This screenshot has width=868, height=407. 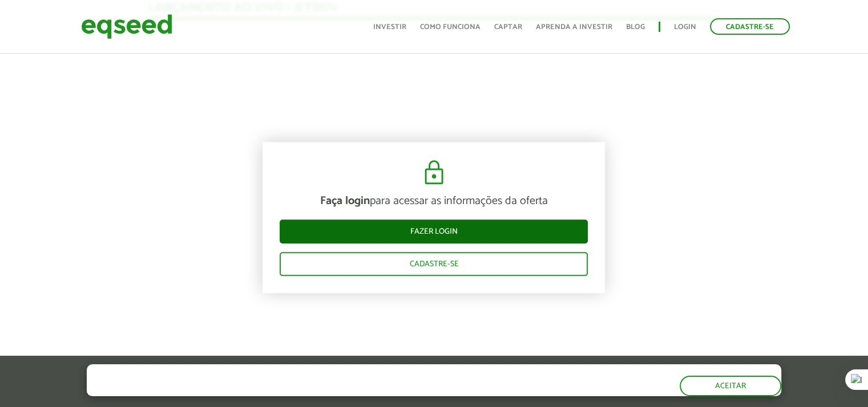 What do you see at coordinates (345, 201) in the screenshot?
I see `strong: Faça login` at bounding box center [345, 201].